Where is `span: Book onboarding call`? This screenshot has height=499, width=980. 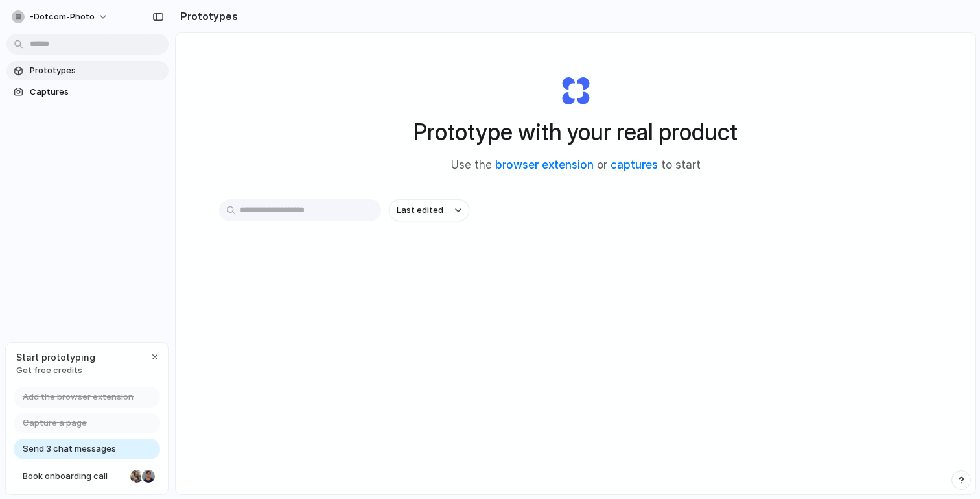
span: Book onboarding call is located at coordinates (74, 476).